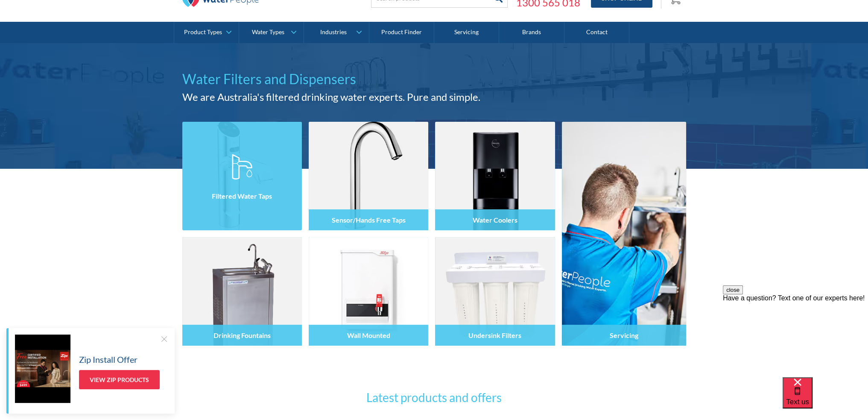 The height and width of the screenshot is (420, 868). Describe the element at coordinates (495, 176) in the screenshot. I see `img: Water Coolers` at that location.